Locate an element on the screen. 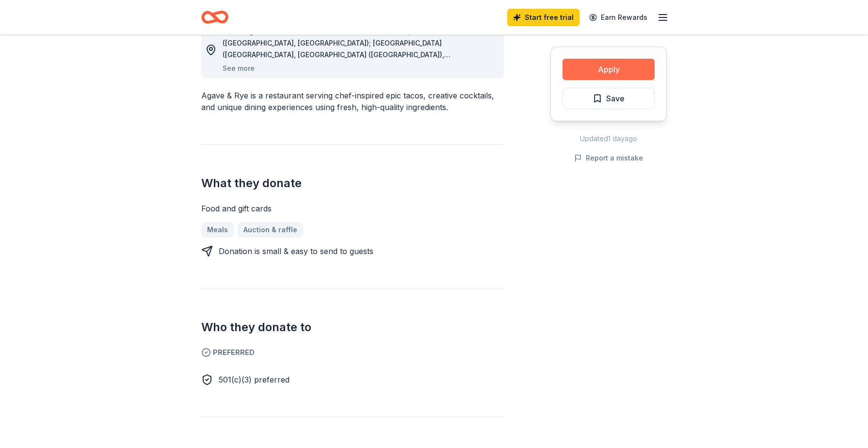  button: See more is located at coordinates (238, 68).